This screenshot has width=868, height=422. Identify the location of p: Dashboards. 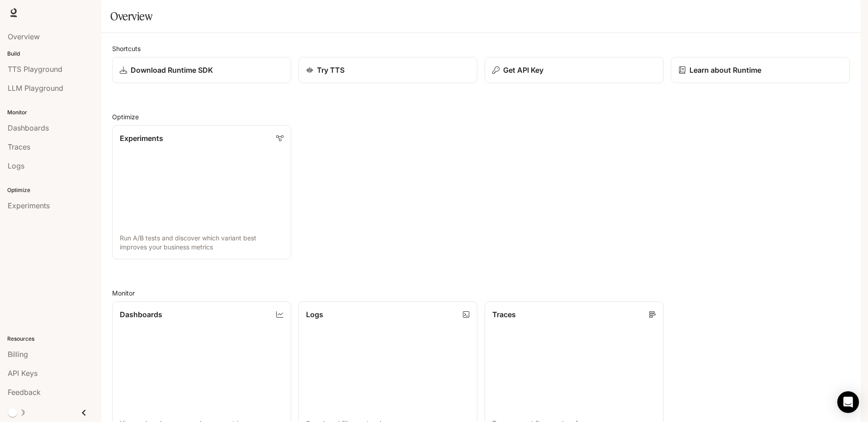
(141, 315).